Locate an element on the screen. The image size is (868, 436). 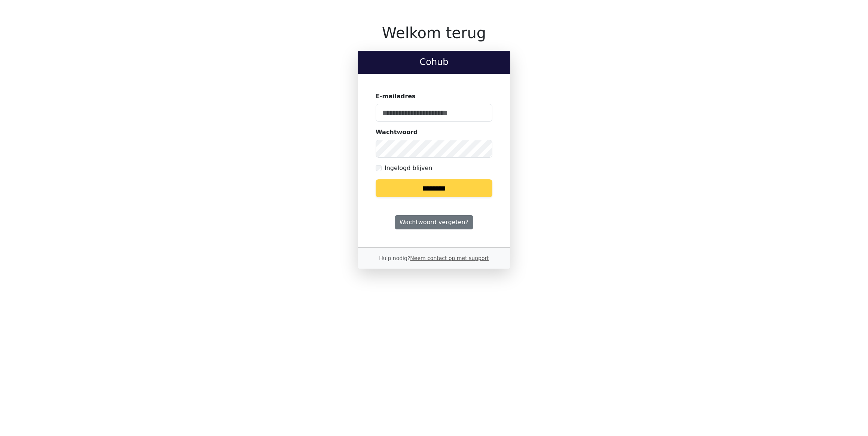
h1: Welkom terug is located at coordinates (434, 33).